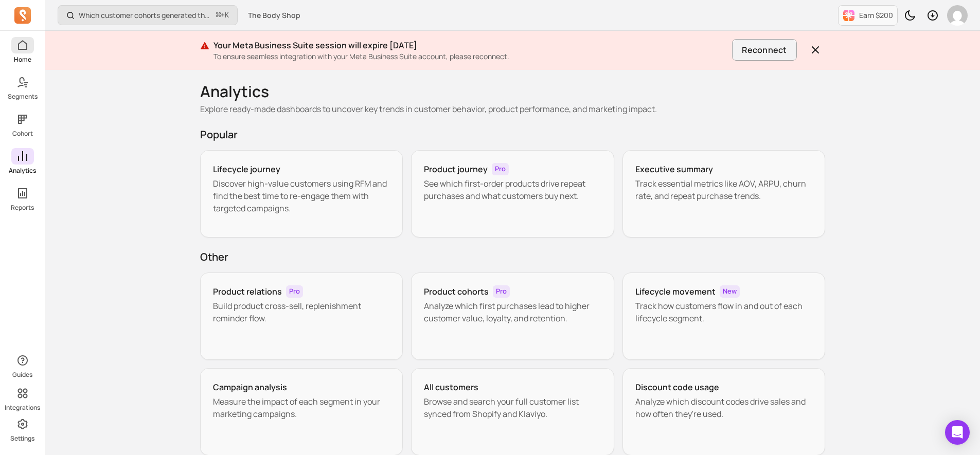  Describe the element at coordinates (512, 190) in the screenshot. I see `p: See which first-order products drive repeat purchases and what customers buy next.` at that location.